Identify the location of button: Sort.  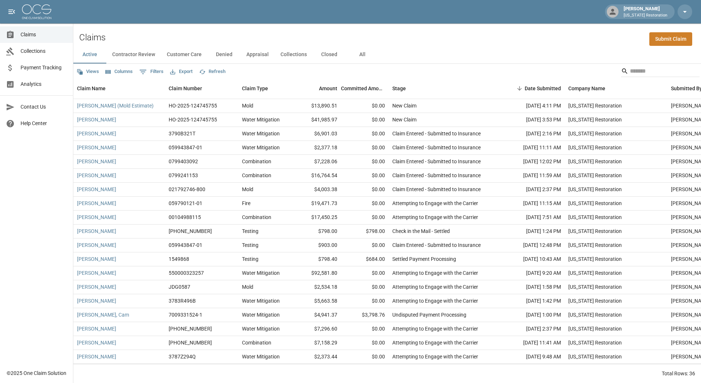
(520, 88).